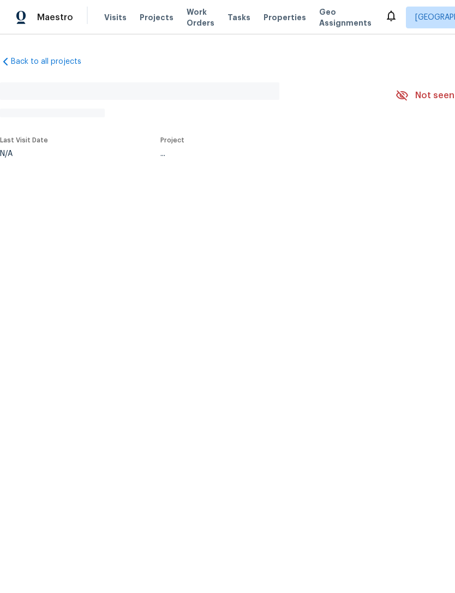 The height and width of the screenshot is (593, 455). Describe the element at coordinates (157, 17) in the screenshot. I see `span: Projects` at that location.